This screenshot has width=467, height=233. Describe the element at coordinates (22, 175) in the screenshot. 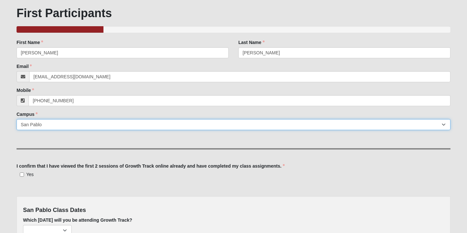

I see `input: Yes` at that location.